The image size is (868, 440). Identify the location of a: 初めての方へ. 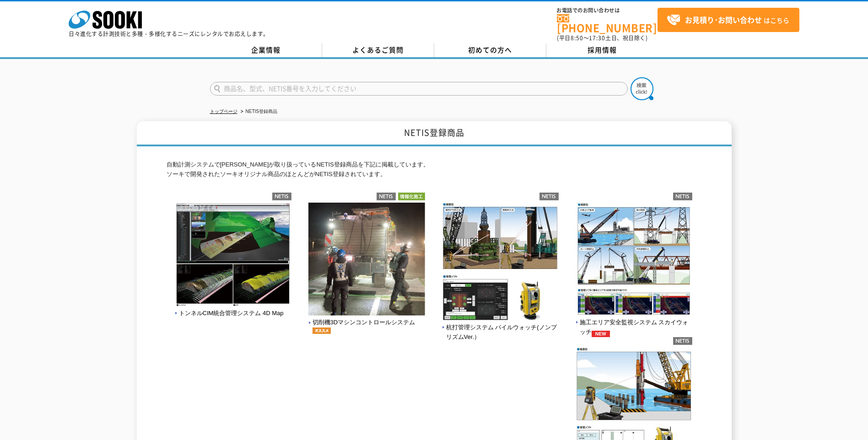
(490, 50).